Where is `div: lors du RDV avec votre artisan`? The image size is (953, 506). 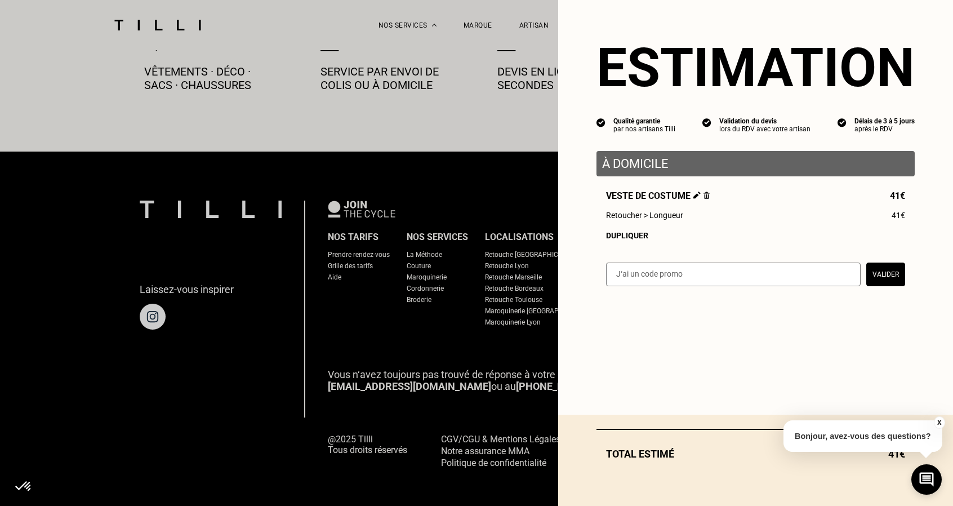 div: lors du RDV avec votre artisan is located at coordinates (765, 129).